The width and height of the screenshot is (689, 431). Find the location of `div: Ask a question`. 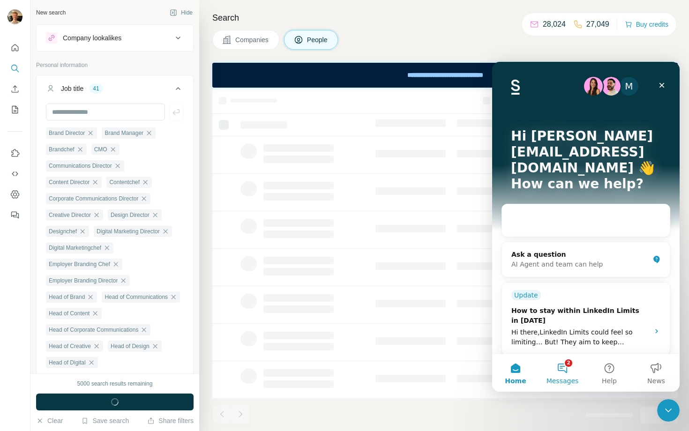

div: Ask a question is located at coordinates (88, 193).